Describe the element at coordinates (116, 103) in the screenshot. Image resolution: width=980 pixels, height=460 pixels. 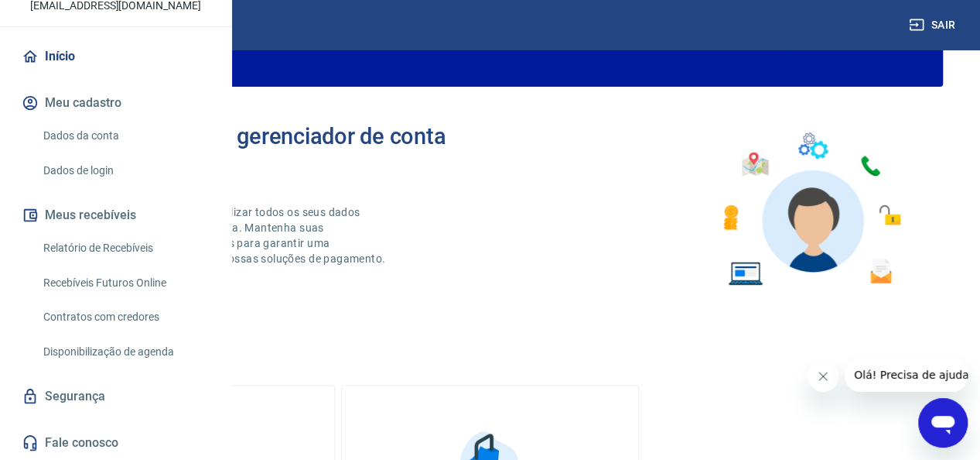
I see `button: Meu cadastro` at that location.